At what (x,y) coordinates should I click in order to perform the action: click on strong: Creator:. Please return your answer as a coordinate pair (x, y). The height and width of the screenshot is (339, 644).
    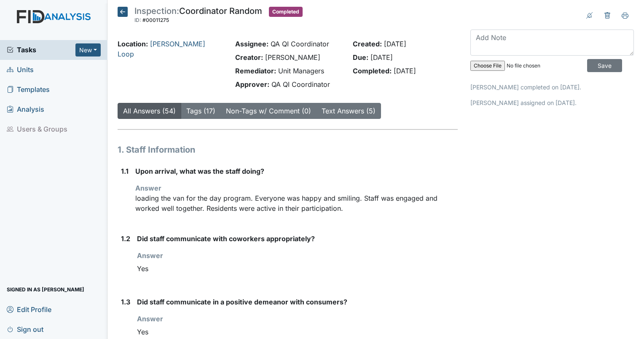
    Looking at the image, I should click on (249, 57).